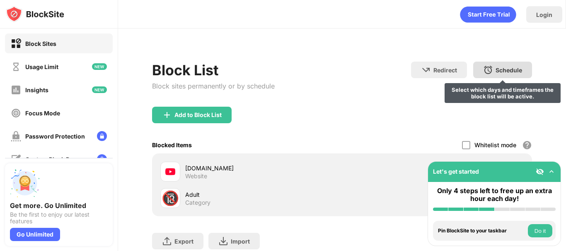 This screenshot has height=251, width=566. I want to click on div: Block List, so click(213, 70).